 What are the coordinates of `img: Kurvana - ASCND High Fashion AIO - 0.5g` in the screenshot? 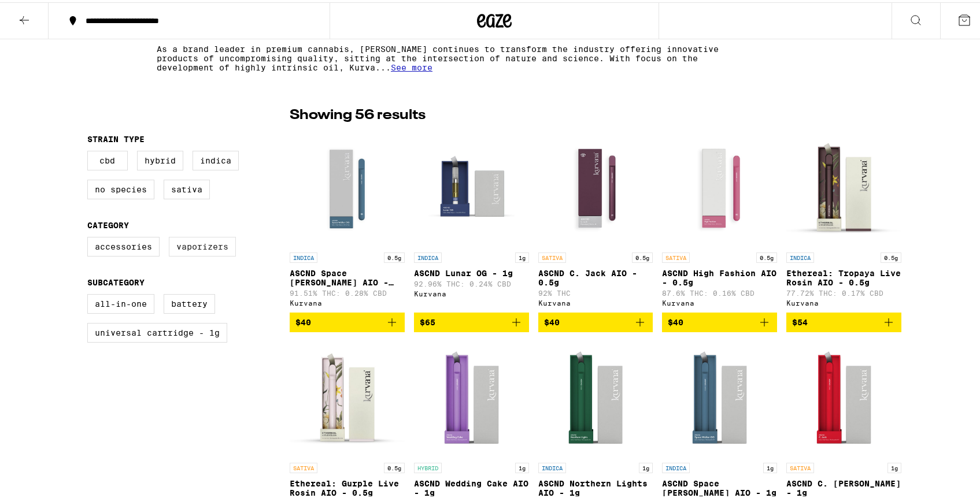 It's located at (719, 187).